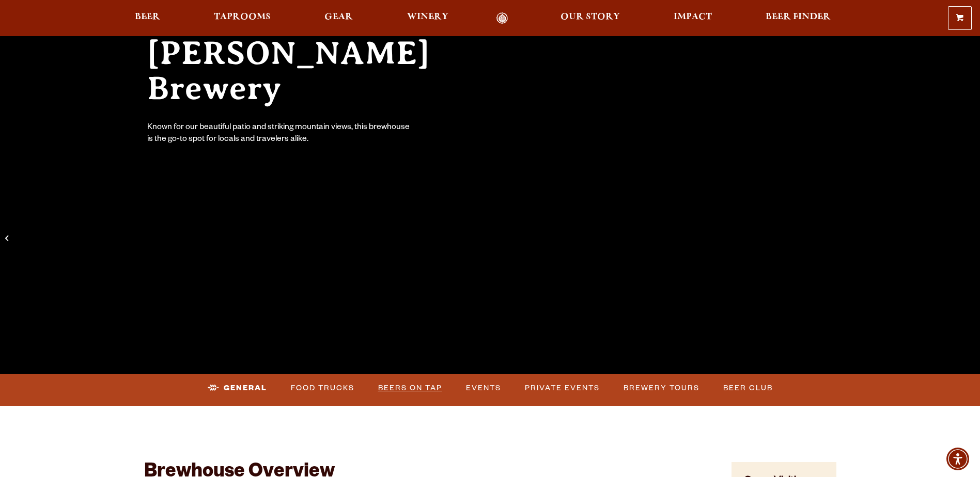 Image resolution: width=980 pixels, height=477 pixels. What do you see at coordinates (322, 388) in the screenshot?
I see `a: Food Trucks` at bounding box center [322, 388].